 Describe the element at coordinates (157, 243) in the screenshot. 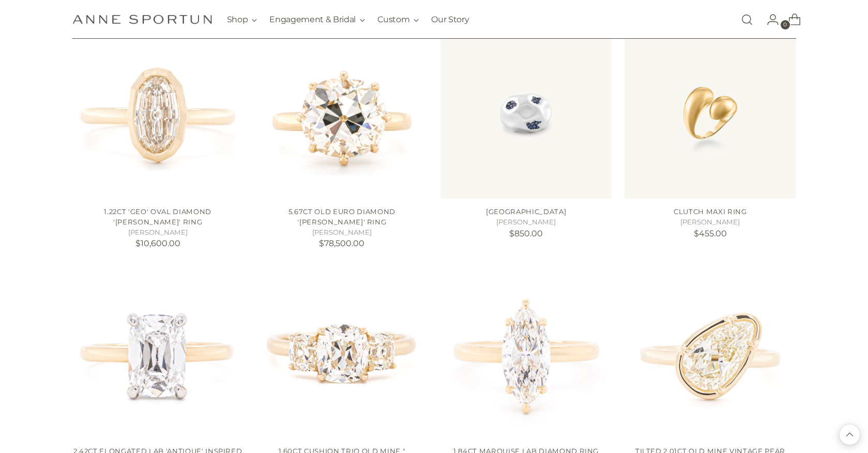

I see `span: $10,600.00` at that location.